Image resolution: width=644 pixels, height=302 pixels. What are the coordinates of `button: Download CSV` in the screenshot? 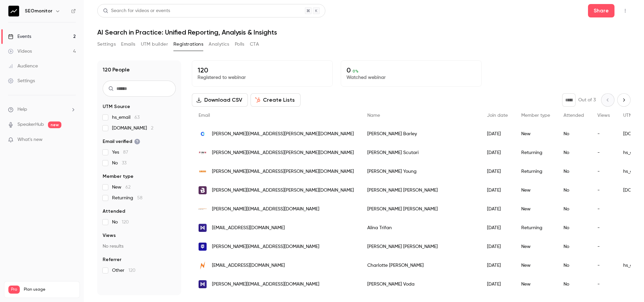 It's located at (220, 100).